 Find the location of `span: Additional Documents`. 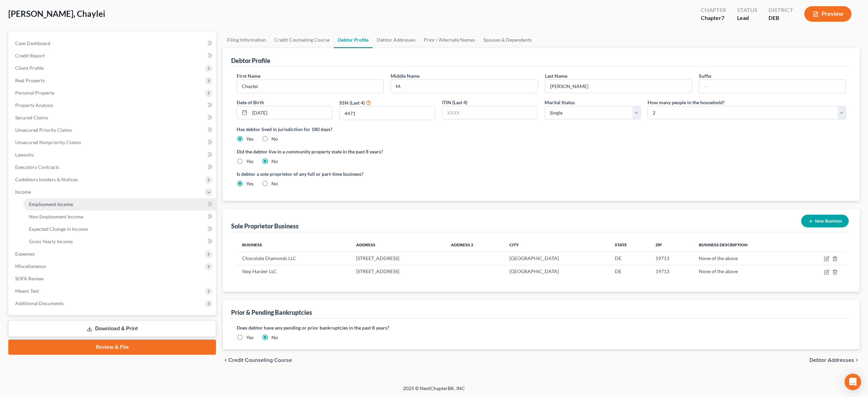

span: Additional Documents is located at coordinates (39, 303).